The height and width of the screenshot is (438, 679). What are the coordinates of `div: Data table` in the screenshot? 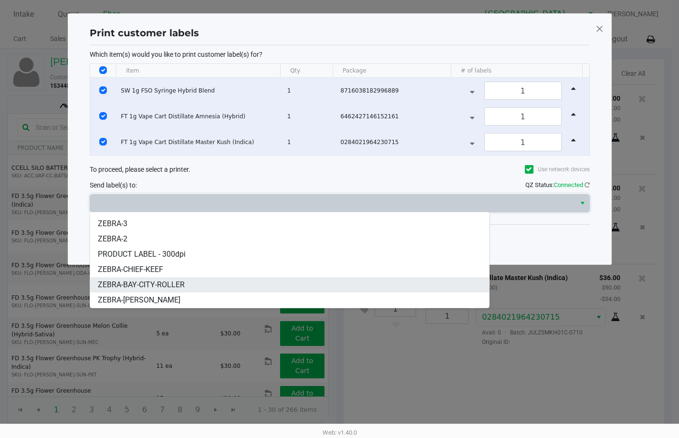 It's located at (340, 109).